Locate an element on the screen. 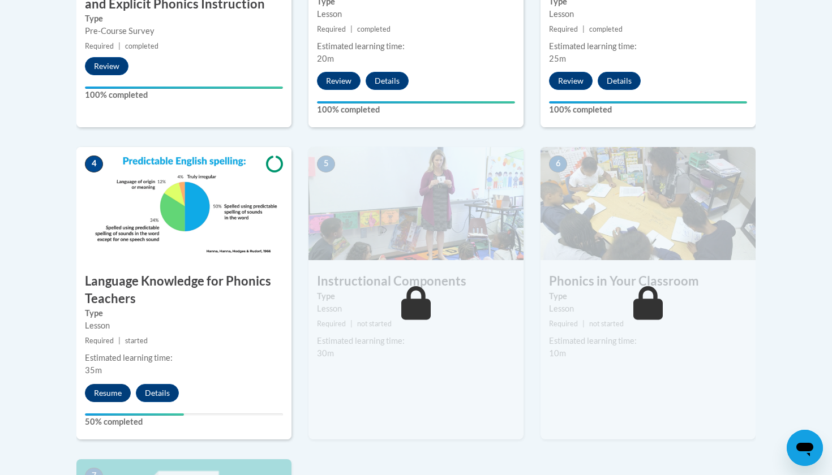  span: 20m is located at coordinates (325, 58).